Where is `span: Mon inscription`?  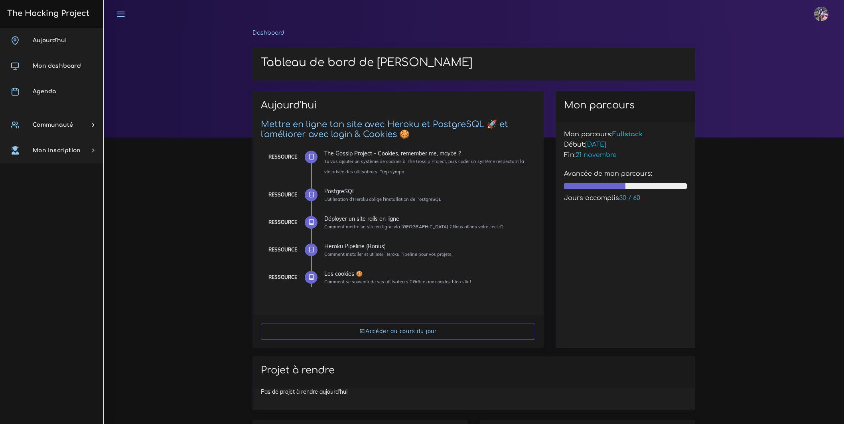
span: Mon inscription is located at coordinates (57, 150).